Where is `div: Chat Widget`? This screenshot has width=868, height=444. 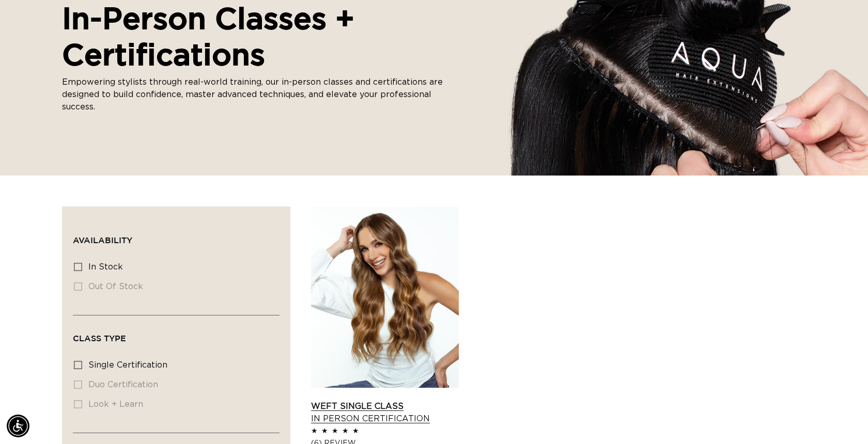
div: Chat Widget is located at coordinates (842, 420).